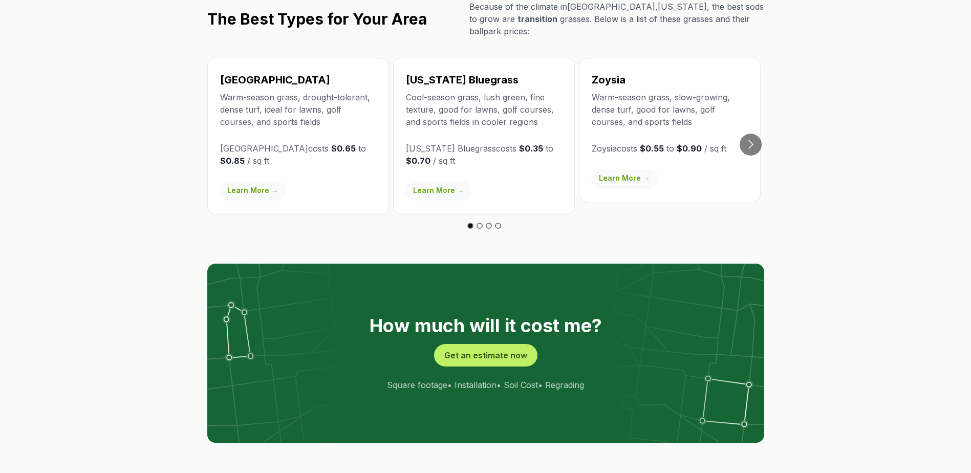 This screenshot has height=473, width=971. Describe the element at coordinates (486, 355) in the screenshot. I see `button: Get an estimate now` at that location.